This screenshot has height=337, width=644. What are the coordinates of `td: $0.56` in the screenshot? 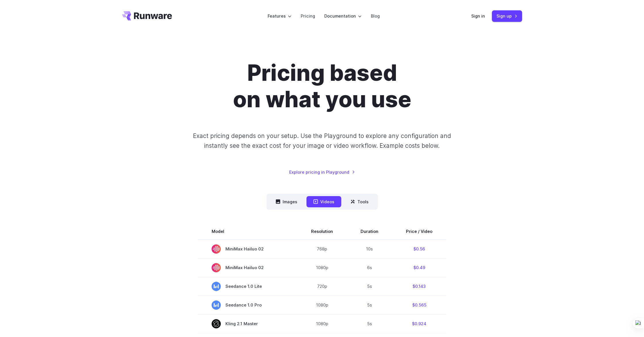 It's located at (419, 249).